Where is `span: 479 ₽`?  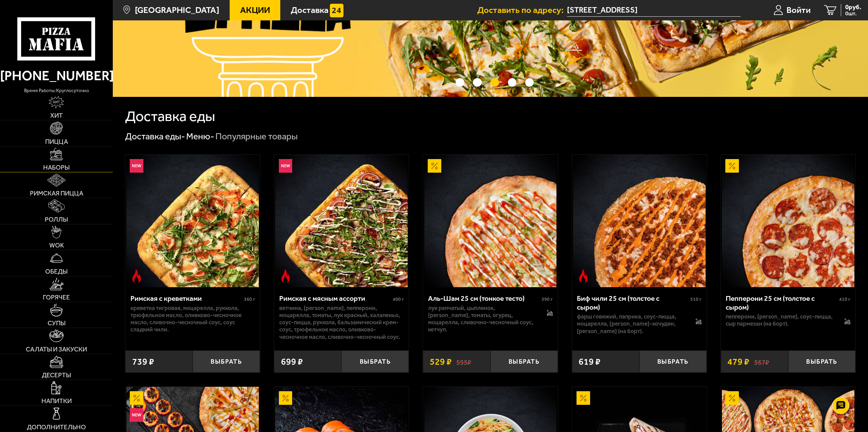 span: 479 ₽ is located at coordinates (738, 361).